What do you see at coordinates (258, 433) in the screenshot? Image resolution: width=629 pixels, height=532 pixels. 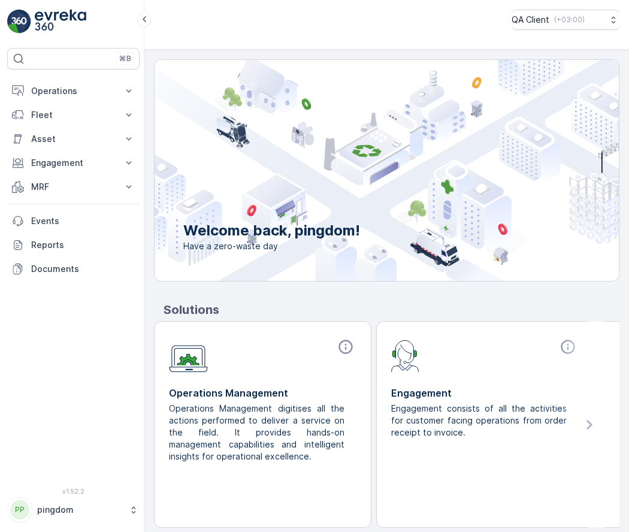 I see `p: Operations Management digitises all the actions performed to deliver a service on the field. It p...` at bounding box center [258, 433].